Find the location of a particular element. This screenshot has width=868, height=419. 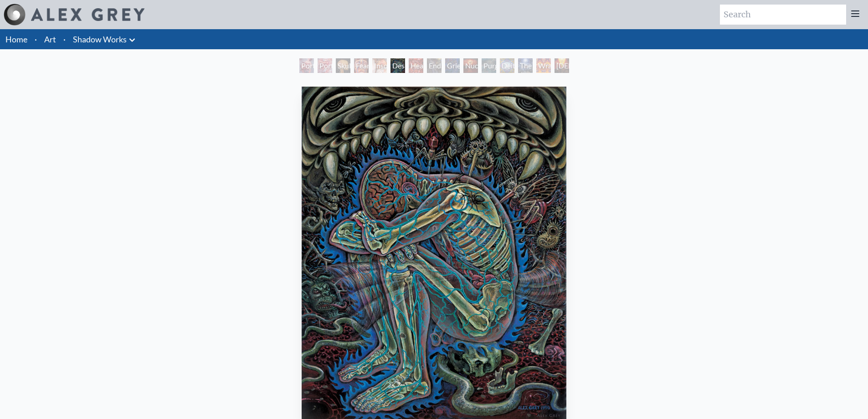

div: Deities & Demons Drinking from the Milky Pool is located at coordinates (507, 66).